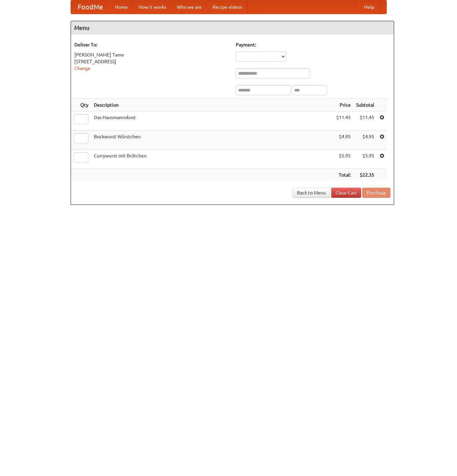 The height and width of the screenshot is (476, 457). I want to click on td: Bockwurst Würstchen, so click(212, 140).